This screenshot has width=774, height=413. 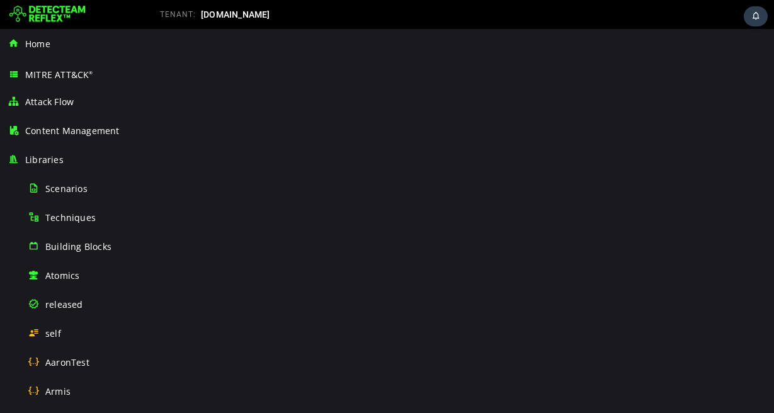 What do you see at coordinates (67, 362) in the screenshot?
I see `span: AaronTest` at bounding box center [67, 362].